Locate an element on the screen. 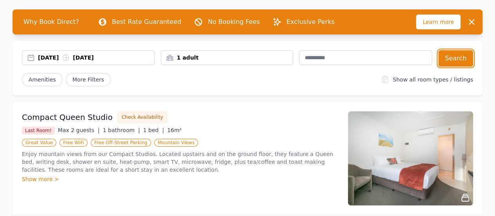 The image size is (495, 216). button: Search is located at coordinates (456, 58).